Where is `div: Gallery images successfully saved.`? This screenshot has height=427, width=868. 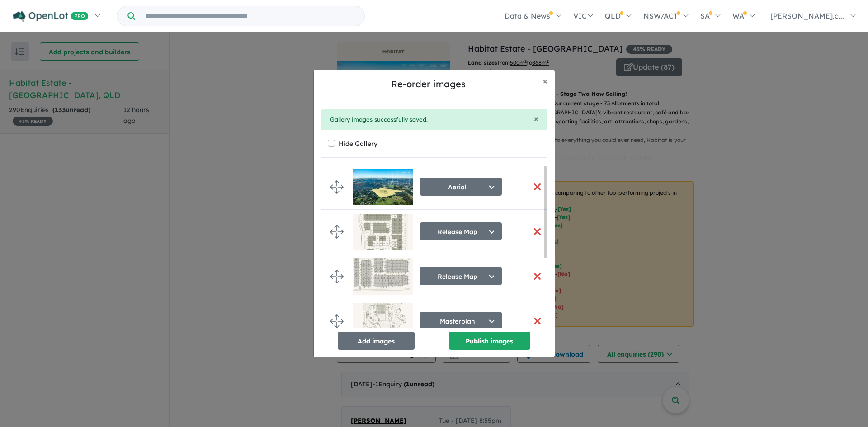
div: Gallery images successfully saved. is located at coordinates (434, 120).